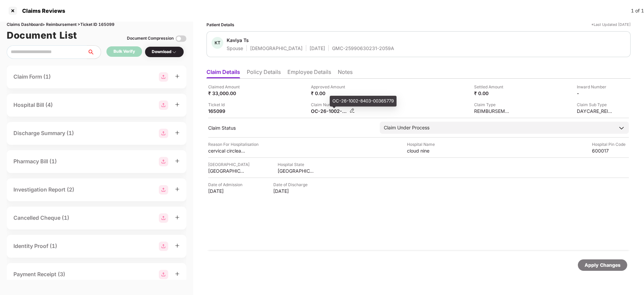 The height and width of the screenshot is (295, 644). Describe the element at coordinates (264, 73) in the screenshot. I see `li: Policy Details` at that location.